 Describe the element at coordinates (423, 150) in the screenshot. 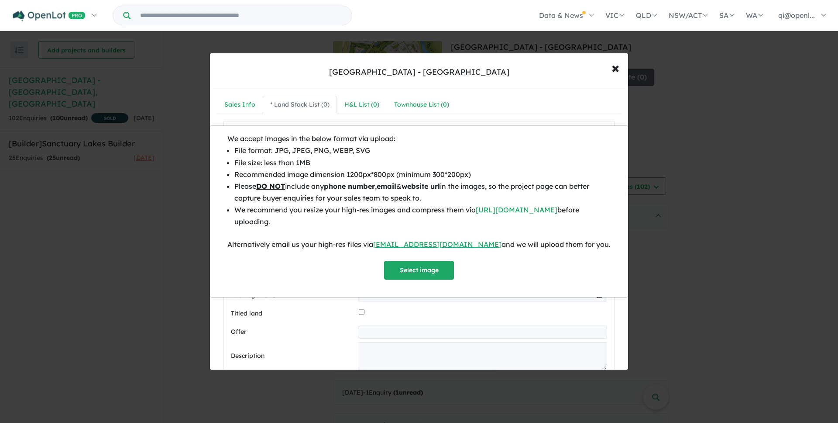

I see `li: File format: JPG, JPEG, PNG, WEBP, SVG` at that location.